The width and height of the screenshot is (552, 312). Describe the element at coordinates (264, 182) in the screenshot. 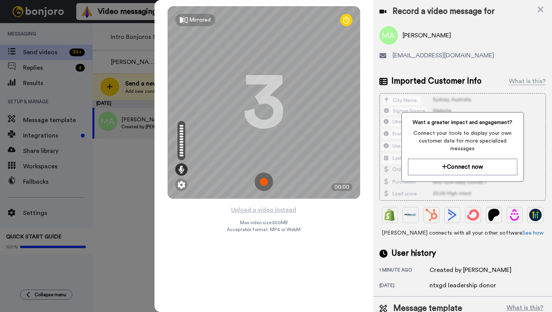

I see `img: ic_record_start.svg` at that location.